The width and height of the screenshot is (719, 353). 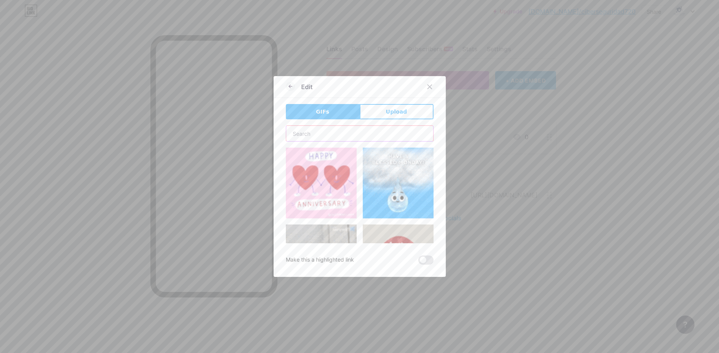 What do you see at coordinates (320, 260) in the screenshot?
I see `div: Make this a highlighted link` at bounding box center [320, 260].